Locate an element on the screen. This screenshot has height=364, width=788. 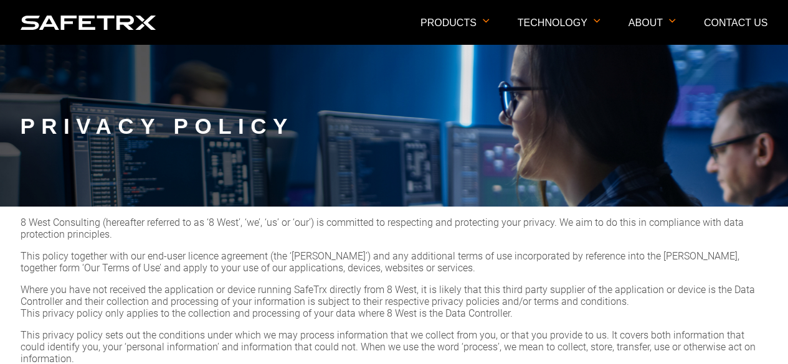
h1: Privacy Policy is located at coordinates (394, 126).